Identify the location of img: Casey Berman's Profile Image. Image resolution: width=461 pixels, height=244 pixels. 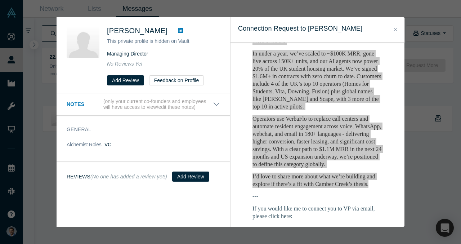
(83, 41).